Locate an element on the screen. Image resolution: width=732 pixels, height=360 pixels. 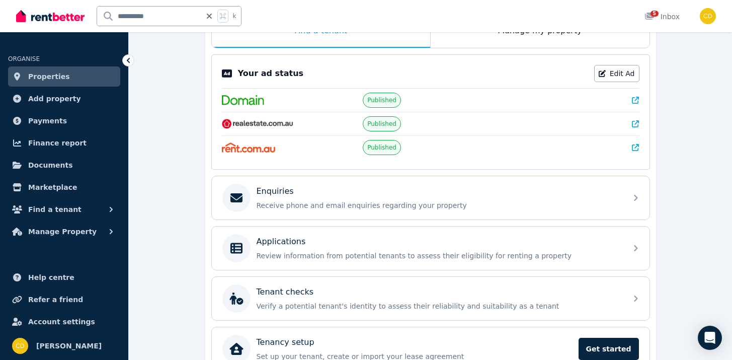
span: Properties is located at coordinates (49, 77).